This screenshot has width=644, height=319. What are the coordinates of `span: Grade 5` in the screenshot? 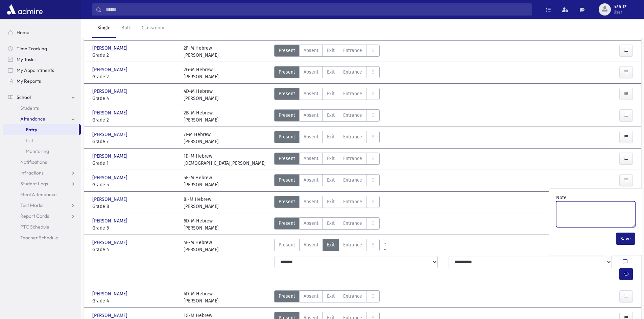 It's located at (135, 184).